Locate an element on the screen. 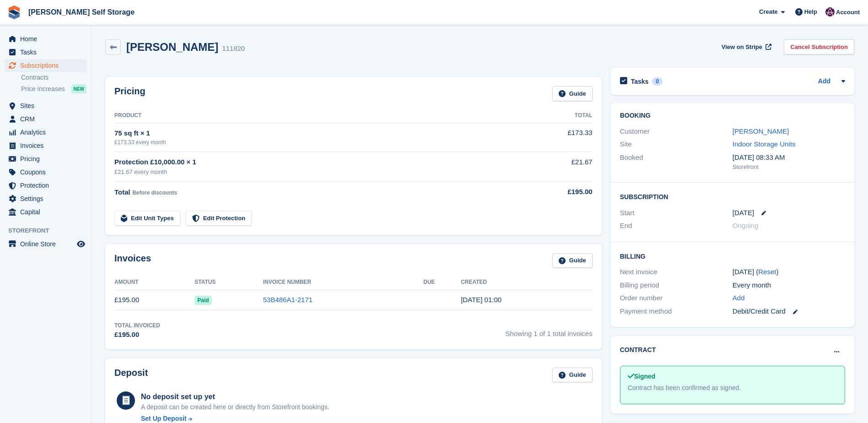  a: View on Stripe is located at coordinates (745, 47).